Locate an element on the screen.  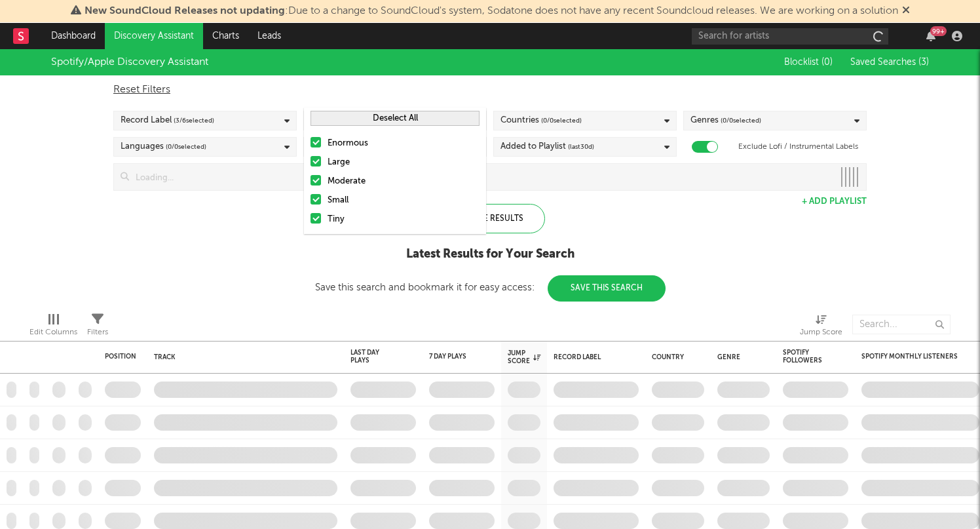
a: Dashboard is located at coordinates (74, 36).